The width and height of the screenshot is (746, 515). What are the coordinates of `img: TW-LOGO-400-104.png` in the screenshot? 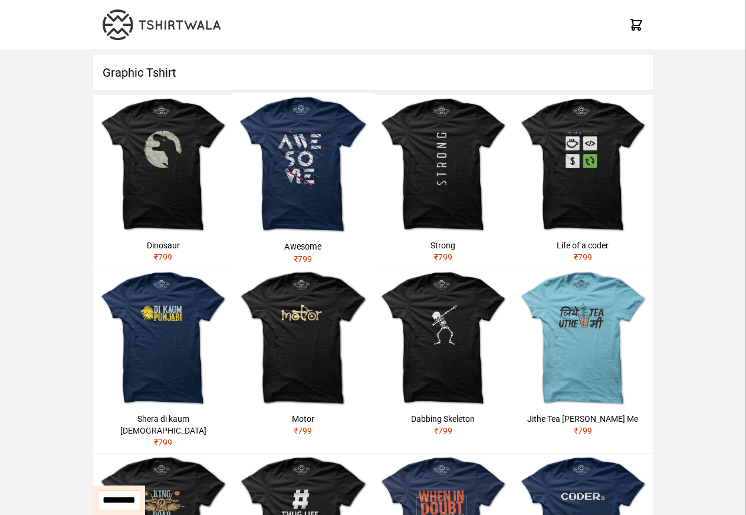 It's located at (162, 25).